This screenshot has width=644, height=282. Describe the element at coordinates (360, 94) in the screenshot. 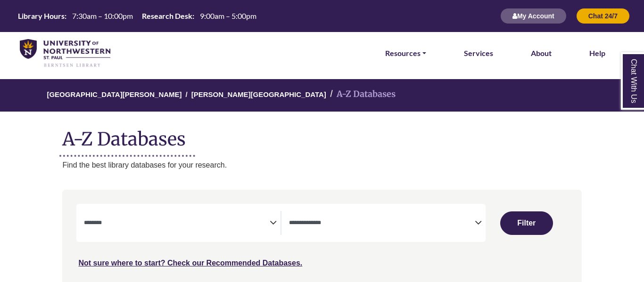

I see `li: A-Z Databases` at that location.